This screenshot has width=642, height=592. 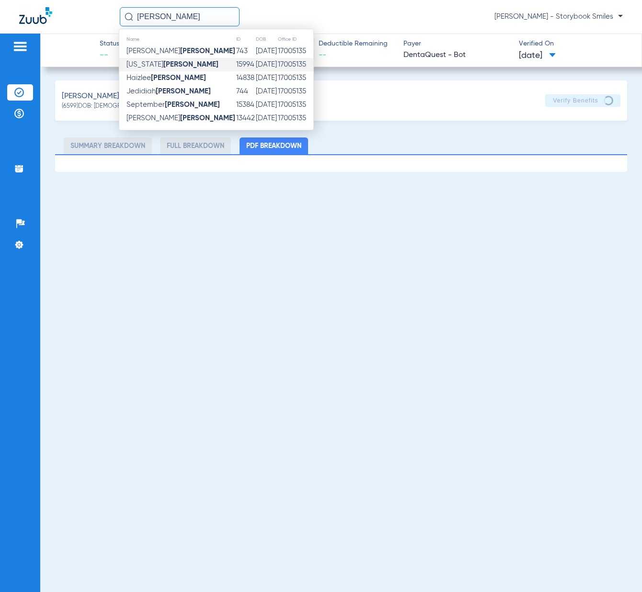 I want to click on td: 15384, so click(x=245, y=105).